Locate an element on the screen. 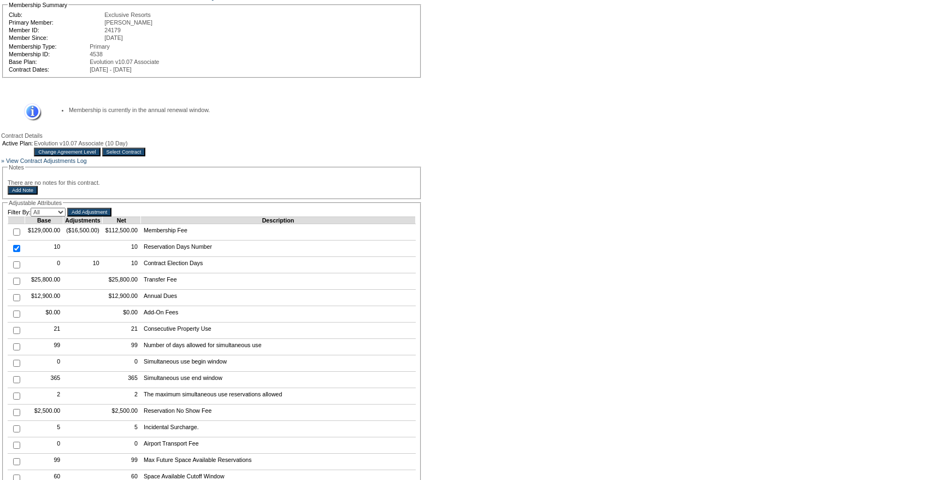  img: Information Message is located at coordinates (29, 112).